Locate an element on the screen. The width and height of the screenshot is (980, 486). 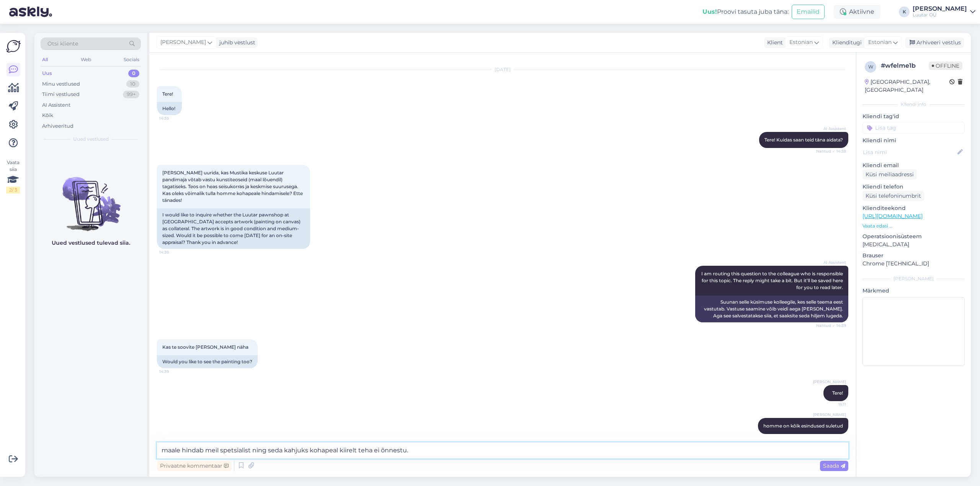
div: Klient is located at coordinates (773, 42).